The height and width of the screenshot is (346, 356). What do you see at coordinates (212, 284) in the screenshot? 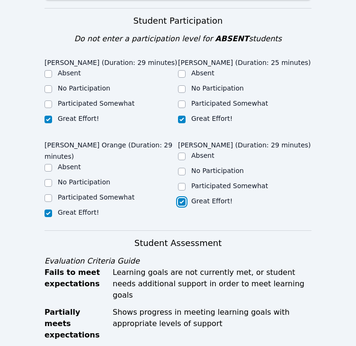
I see `div: Learning goals are not currently met, or student needs additional support in order to meet learni...` at bounding box center [212, 284].